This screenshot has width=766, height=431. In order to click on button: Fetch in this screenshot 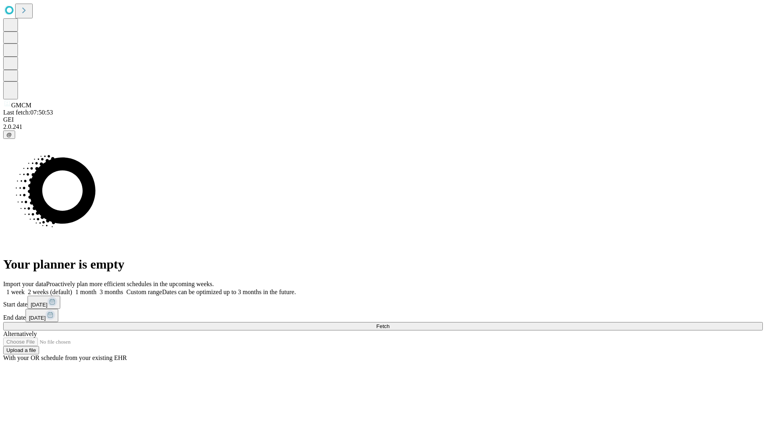, I will do `click(383, 326)`.